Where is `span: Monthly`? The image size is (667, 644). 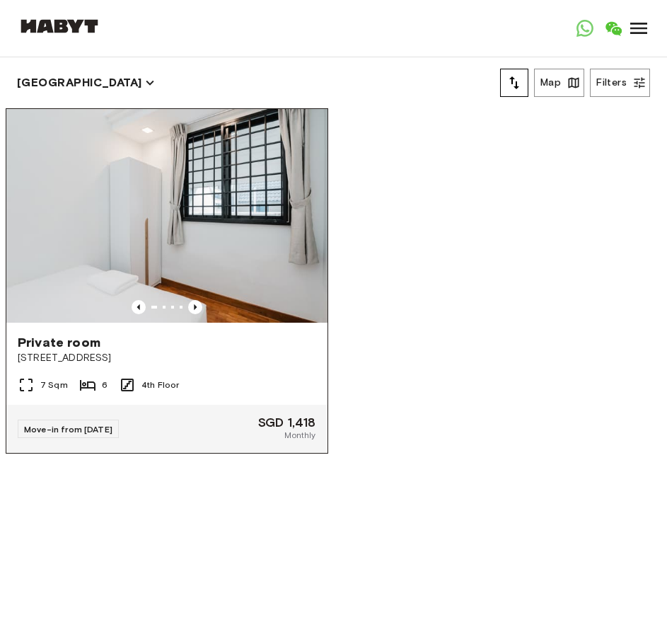 span: Monthly is located at coordinates (300, 435).